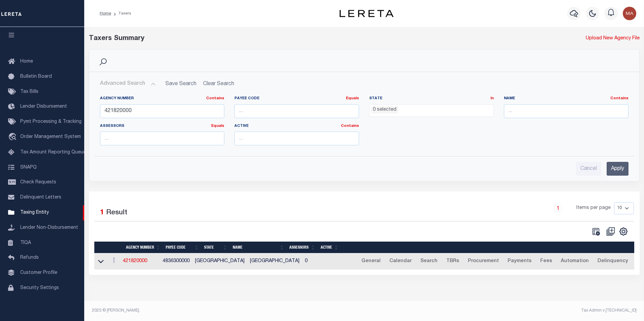 The image size is (644, 321). I want to click on a: Home, so click(105, 13).